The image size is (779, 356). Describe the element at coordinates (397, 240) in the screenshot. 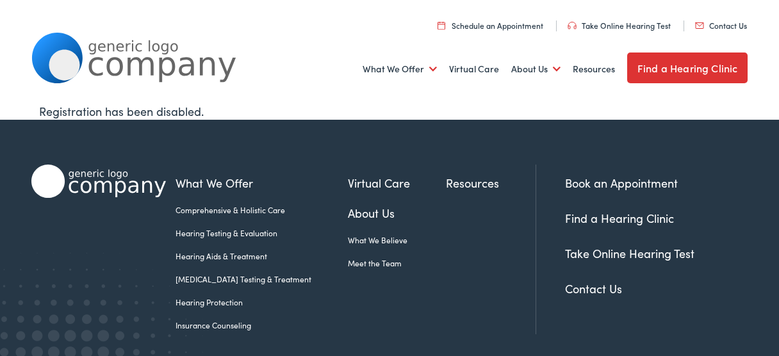

I see `a: What We Believe` at that location.